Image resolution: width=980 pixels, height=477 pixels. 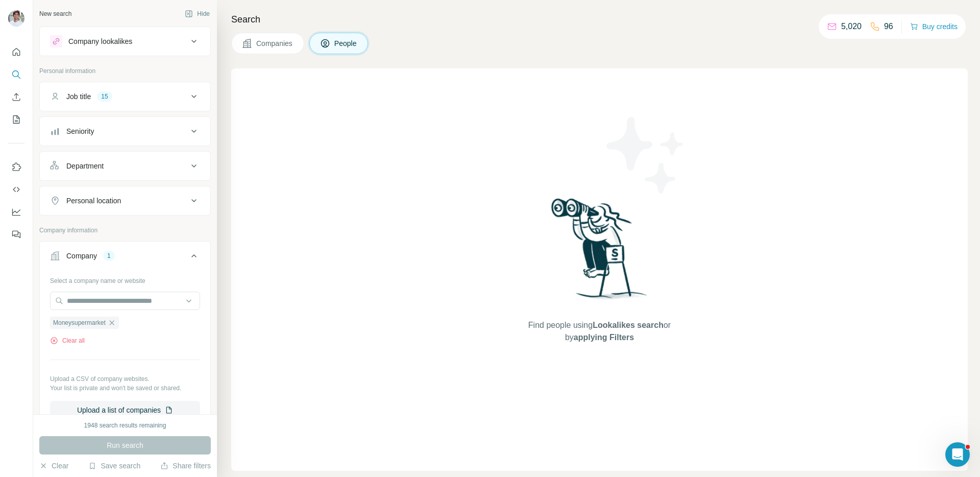 I want to click on button: Use Surfe on LinkedIn, so click(x=16, y=167).